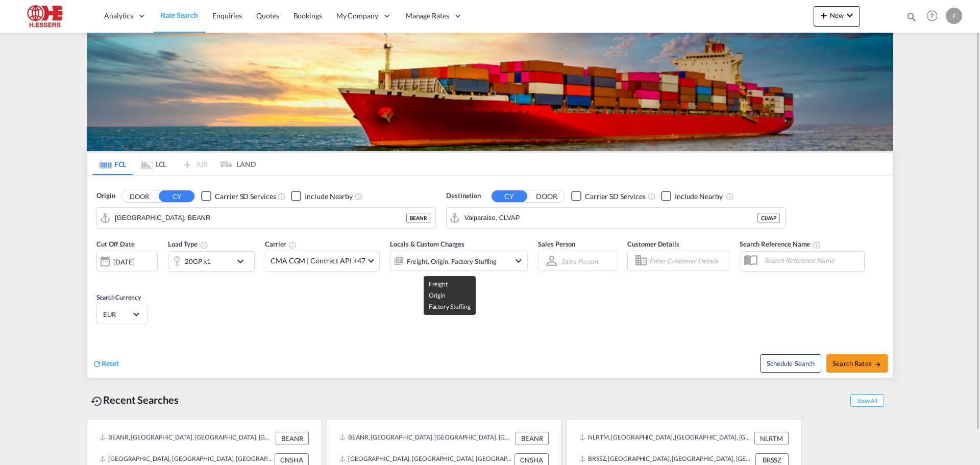 The width and height of the screenshot is (980, 465). What do you see at coordinates (463, 196) in the screenshot?
I see `span: Destination` at bounding box center [463, 196].